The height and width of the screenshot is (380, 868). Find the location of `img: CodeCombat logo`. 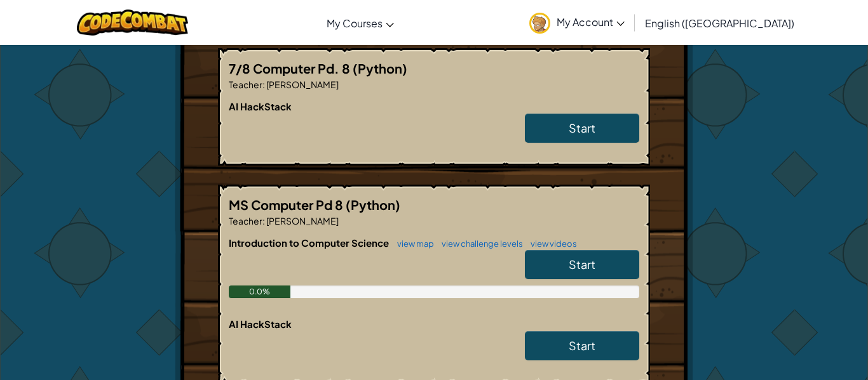

img: CodeCombat logo is located at coordinates (132, 23).